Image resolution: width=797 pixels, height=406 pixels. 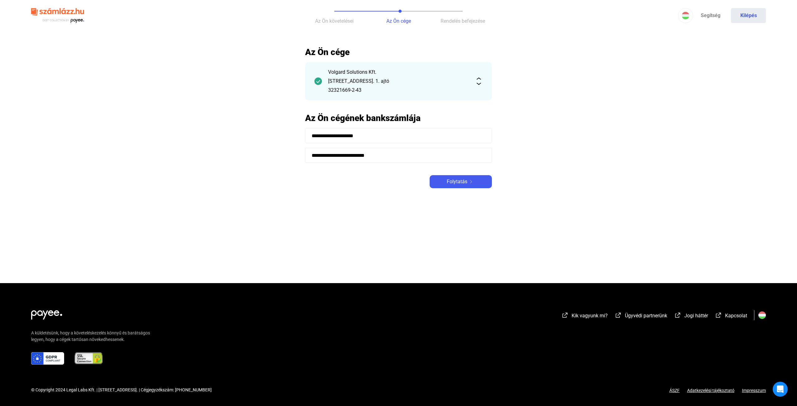 What do you see at coordinates (398, 21) in the screenshot?
I see `span: Az Ön cége` at bounding box center [398, 21].